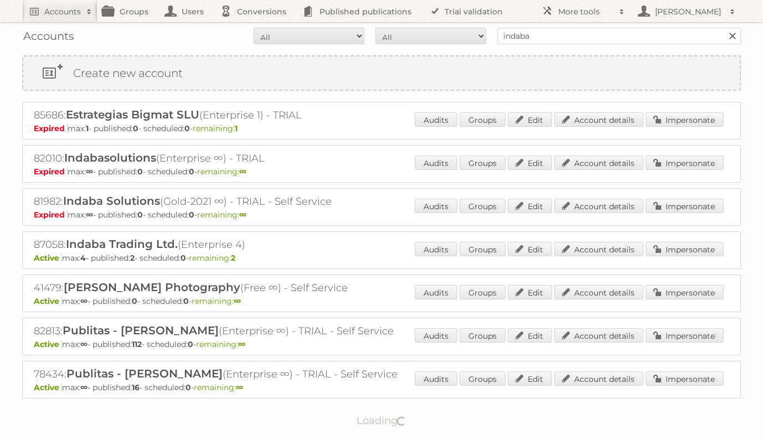 Image resolution: width=763 pixels, height=440 pixels. I want to click on h2: 78434: (Enterprise ∞) - TRIAL - Self Service, so click(227, 374).